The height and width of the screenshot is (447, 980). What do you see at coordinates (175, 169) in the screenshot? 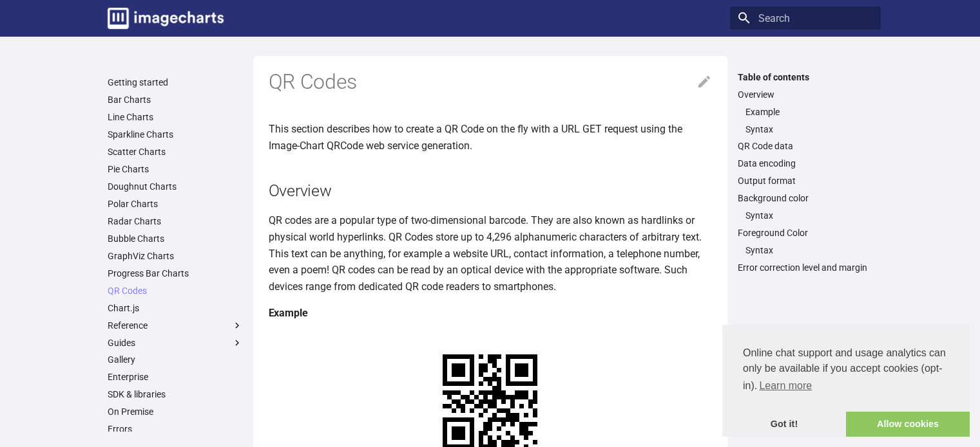
I see `a: Pie Charts` at bounding box center [175, 169].